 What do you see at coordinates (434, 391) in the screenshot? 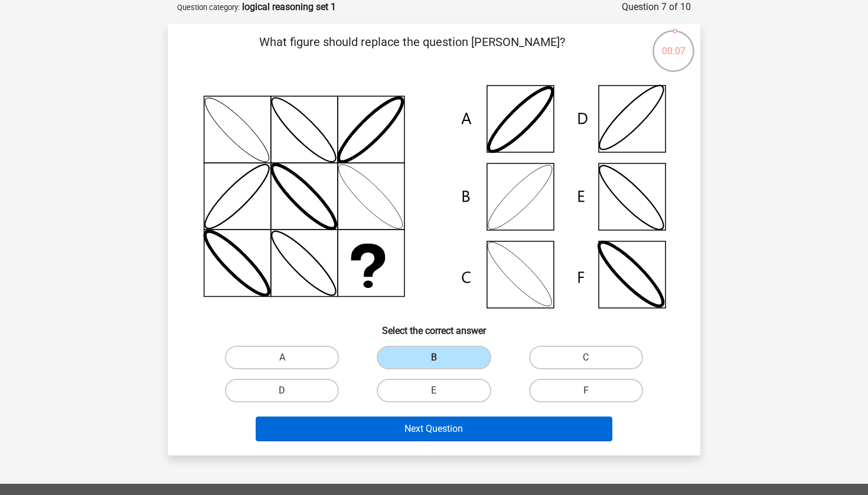
I see `label: E` at bounding box center [434, 391].